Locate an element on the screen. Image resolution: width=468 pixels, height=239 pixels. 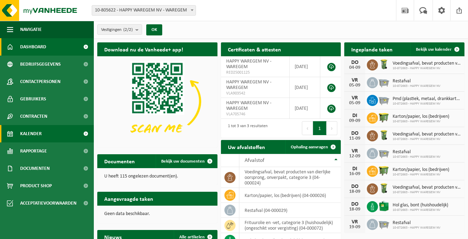
h2: Certificaten & attesten is located at coordinates (254, 49).